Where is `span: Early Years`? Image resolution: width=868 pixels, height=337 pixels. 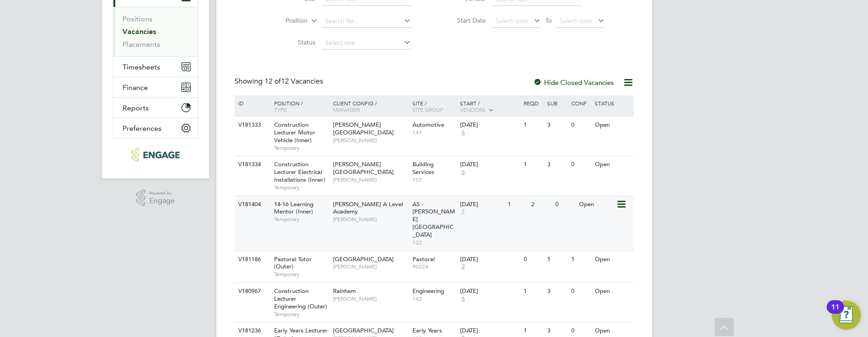 span: Early Years is located at coordinates (427, 330).